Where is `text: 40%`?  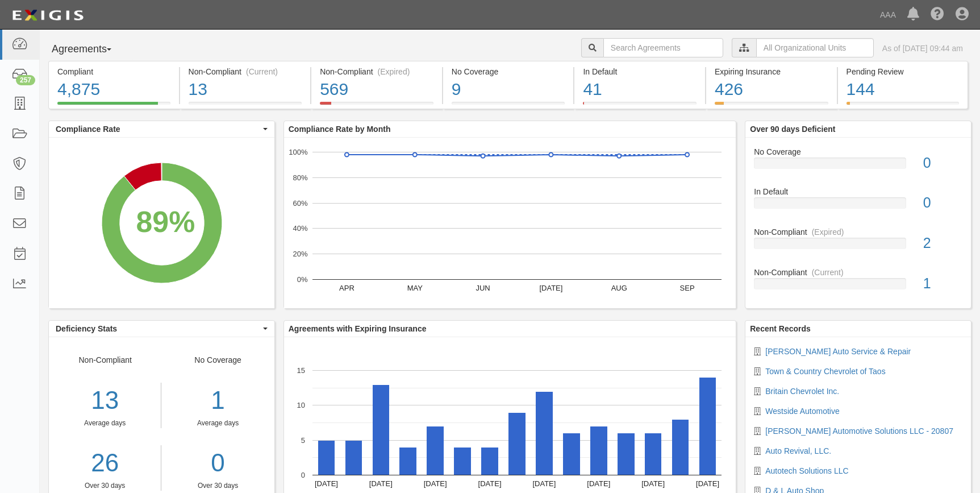
text: 40% is located at coordinates (300, 228).